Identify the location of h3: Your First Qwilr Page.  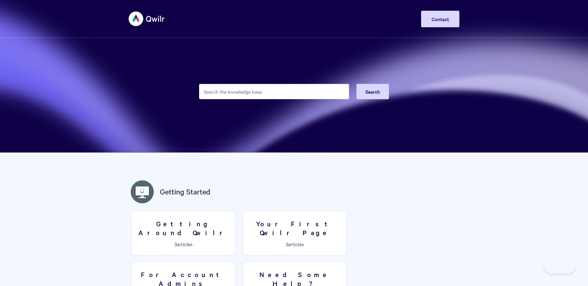
(295, 228).